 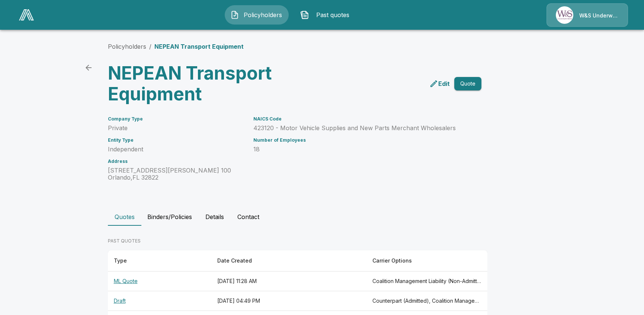 What do you see at coordinates (289, 261) in the screenshot?
I see `th: Date Created` at bounding box center [289, 261].